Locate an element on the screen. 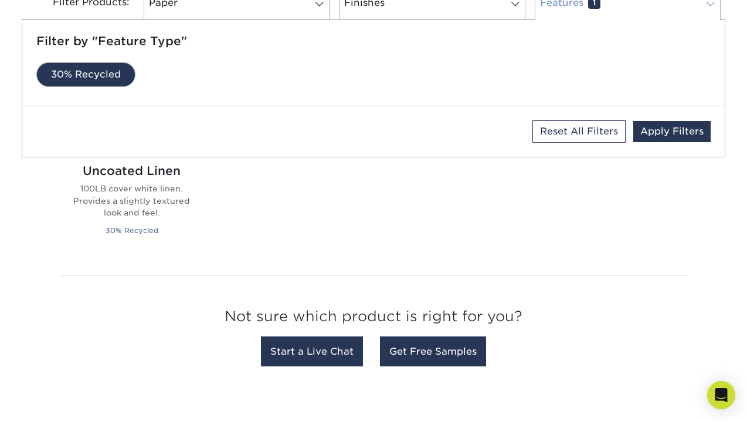 The image size is (747, 421). a: 30% Recycled is located at coordinates (86, 74).